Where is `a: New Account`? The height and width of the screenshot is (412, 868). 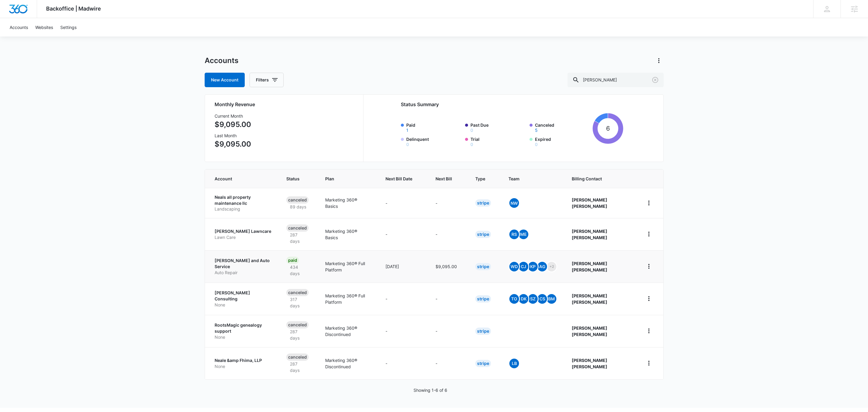
a: New Account is located at coordinates (225, 80).